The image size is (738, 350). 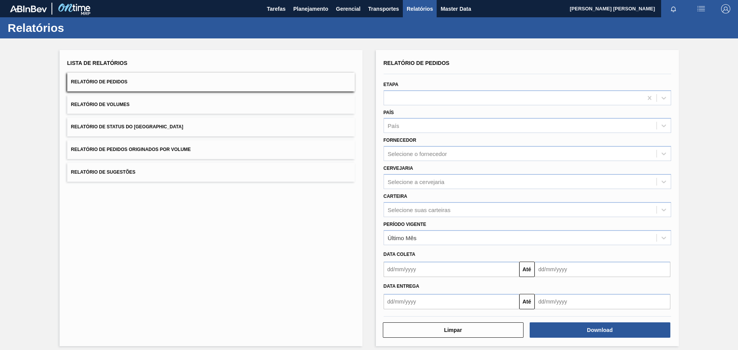 What do you see at coordinates (389, 113) in the screenshot?
I see `label: País` at bounding box center [389, 113].